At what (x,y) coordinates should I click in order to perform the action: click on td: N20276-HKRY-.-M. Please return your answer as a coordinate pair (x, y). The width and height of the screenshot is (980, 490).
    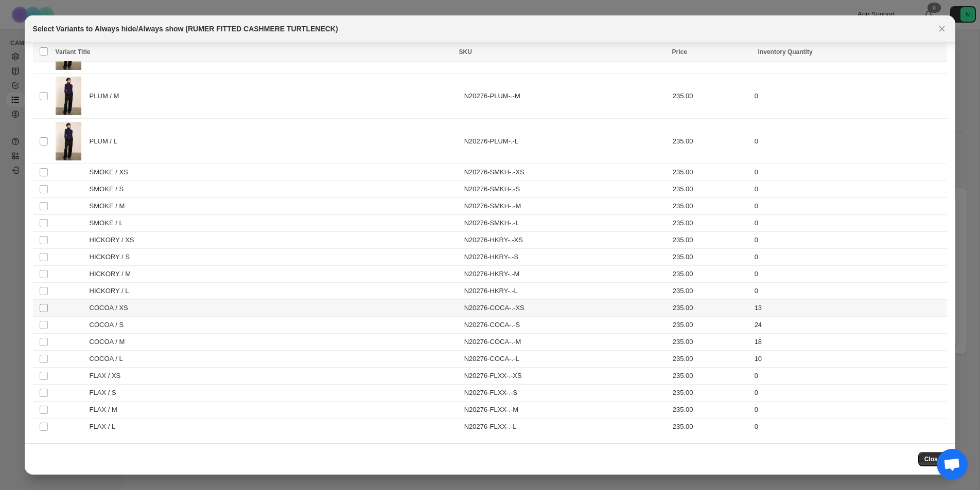
    Looking at the image, I should click on (565, 274).